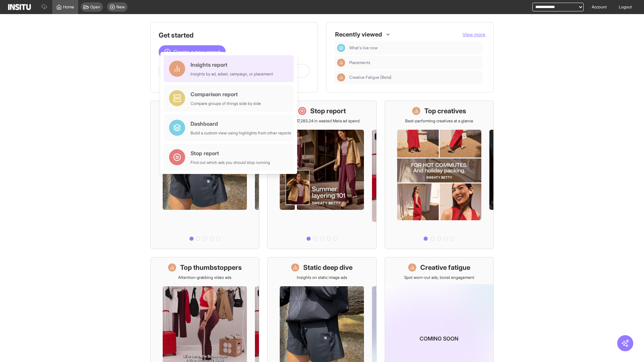  What do you see at coordinates (322, 121) in the screenshot?
I see `p: Save £17,283.24 in wasted Meta ad spend` at bounding box center [322, 121].